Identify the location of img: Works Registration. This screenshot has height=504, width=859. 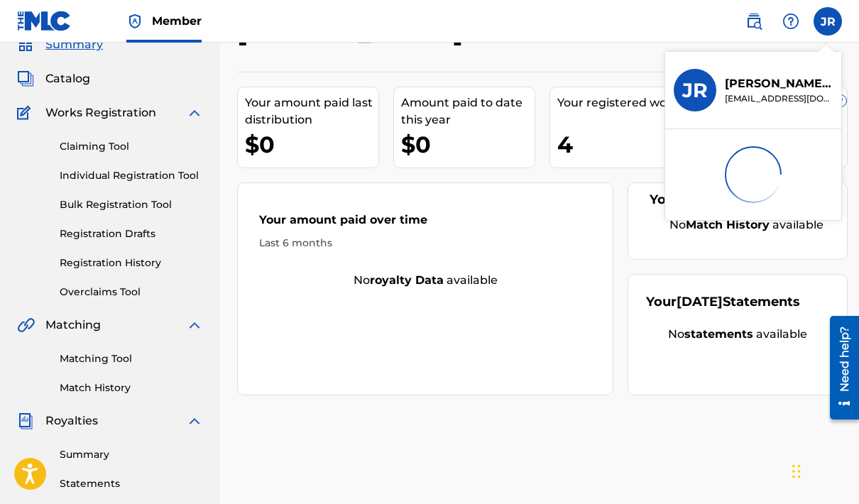
(26, 113).